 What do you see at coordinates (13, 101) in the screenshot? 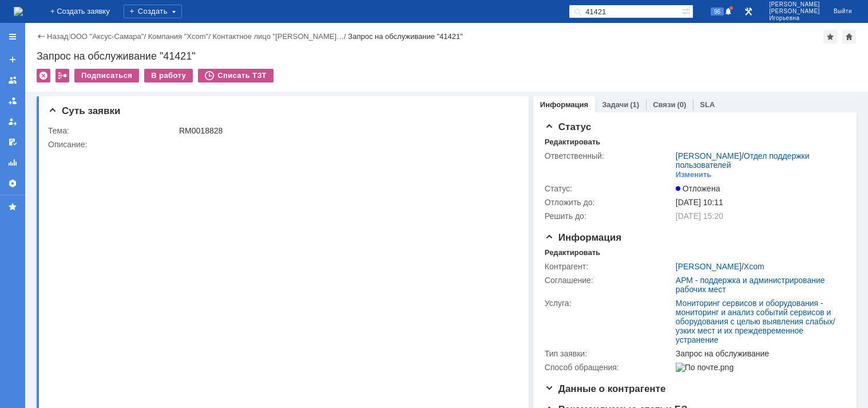
I see `a: Заявки в моей ответственности` at bounding box center [13, 101].